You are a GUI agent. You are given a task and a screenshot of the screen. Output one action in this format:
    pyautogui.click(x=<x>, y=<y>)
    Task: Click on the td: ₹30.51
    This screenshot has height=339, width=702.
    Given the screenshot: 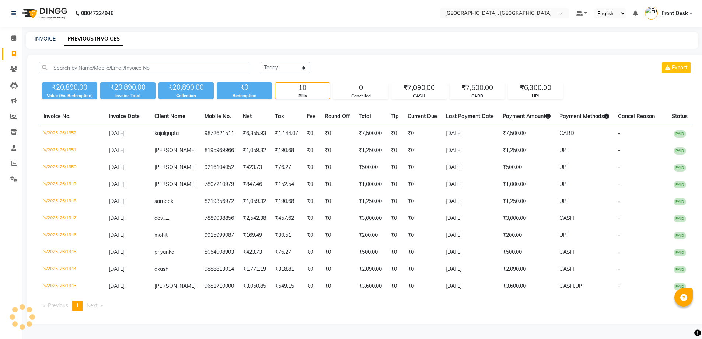 What is the action you would take?
    pyautogui.click(x=286, y=235)
    